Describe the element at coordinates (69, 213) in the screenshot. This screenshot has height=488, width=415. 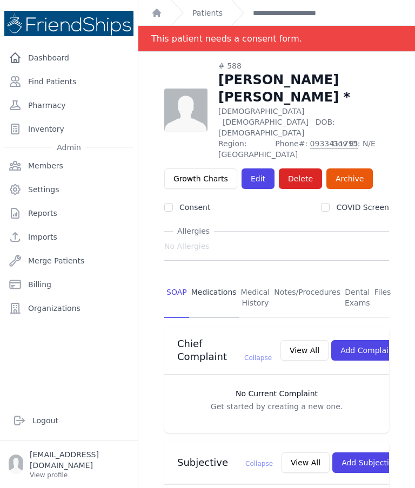
I see `a: Reports` at that location.